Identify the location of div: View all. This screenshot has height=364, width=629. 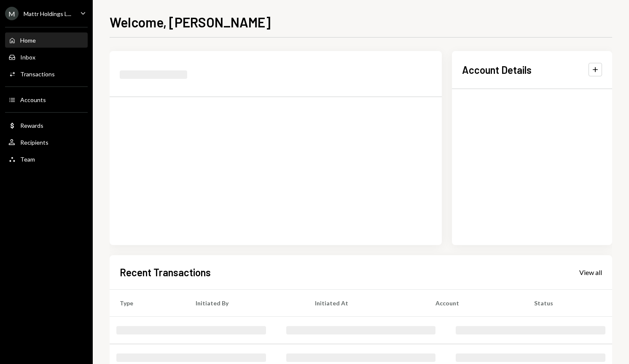
(591, 272).